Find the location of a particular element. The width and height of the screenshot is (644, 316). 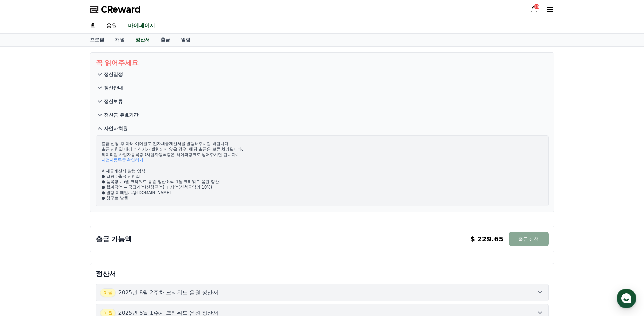

a: 채널 is located at coordinates (120, 40).